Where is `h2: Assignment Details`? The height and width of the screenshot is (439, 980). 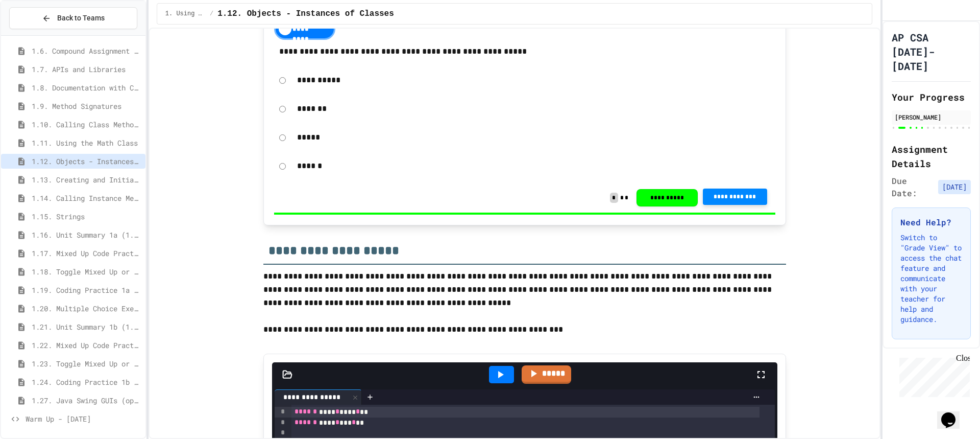
h2: Assignment Details is located at coordinates (930, 156).